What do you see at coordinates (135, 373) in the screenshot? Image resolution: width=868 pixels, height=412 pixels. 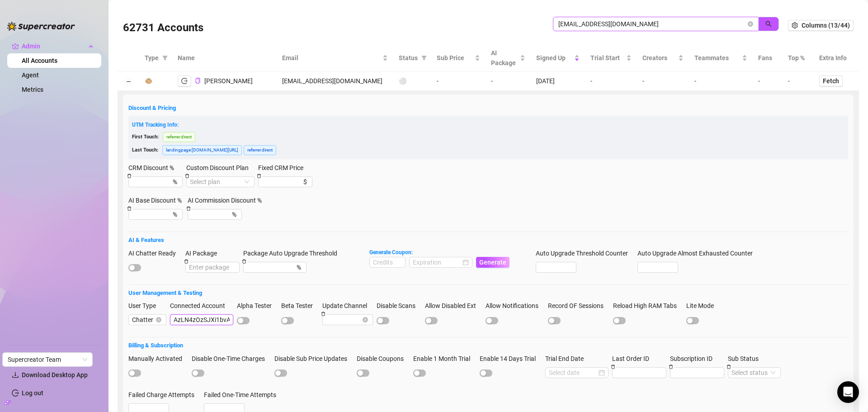 I see `button: Manually Activated` at bounding box center [135, 373].